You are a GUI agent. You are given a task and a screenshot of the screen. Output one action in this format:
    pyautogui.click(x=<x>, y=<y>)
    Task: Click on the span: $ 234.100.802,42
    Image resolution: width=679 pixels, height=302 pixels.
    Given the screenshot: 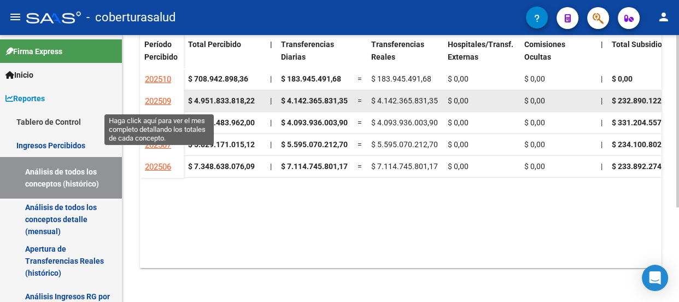 What is the action you would take?
    pyautogui.click(x=642, y=144)
    